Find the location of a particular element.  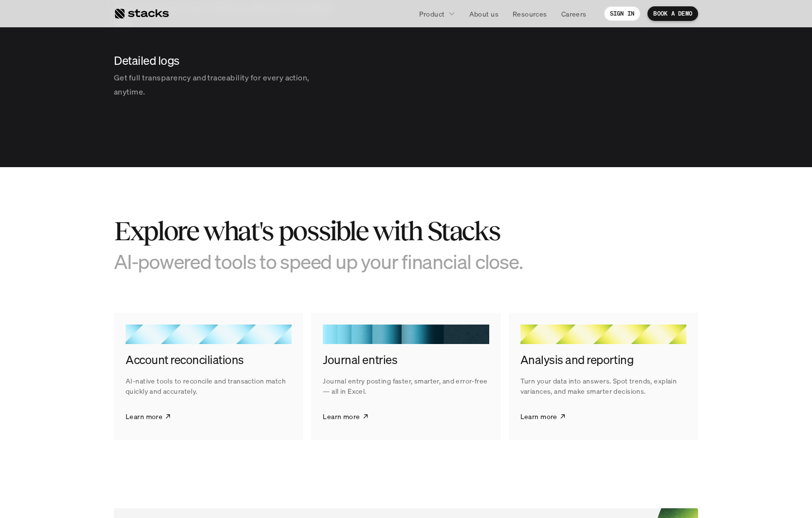

a: About us is located at coordinates (484, 14).